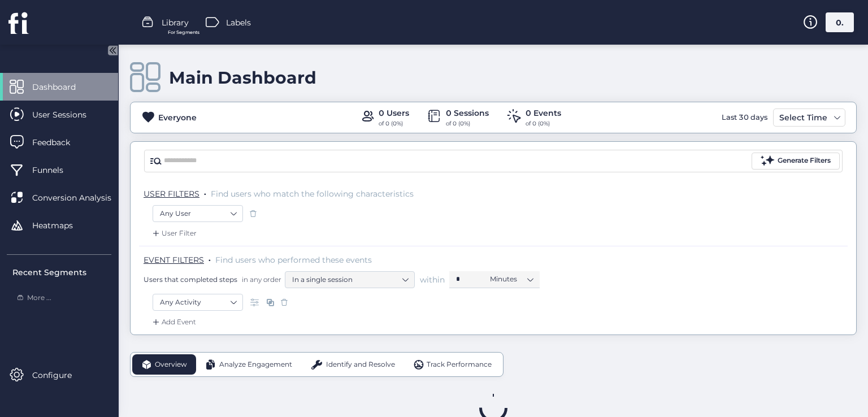  I want to click on nz-select-item: Any Activity, so click(198, 302).